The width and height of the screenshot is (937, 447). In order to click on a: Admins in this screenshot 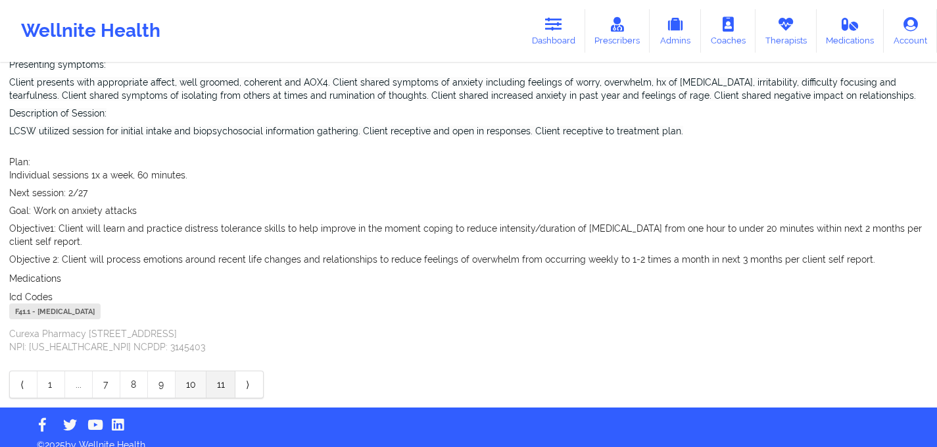, I will do `click(675, 31)`.